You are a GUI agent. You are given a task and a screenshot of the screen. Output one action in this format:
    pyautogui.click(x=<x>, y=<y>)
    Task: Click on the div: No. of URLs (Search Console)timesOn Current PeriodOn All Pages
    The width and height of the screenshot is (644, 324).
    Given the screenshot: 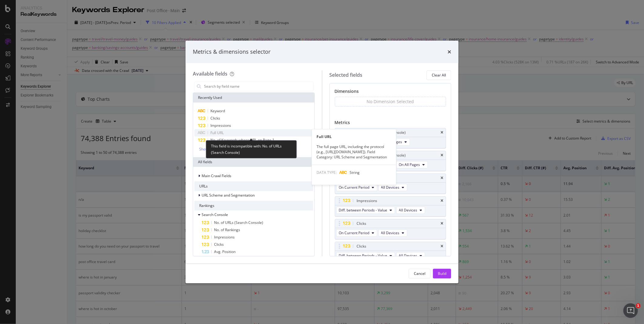 What is the action you would take?
    pyautogui.click(x=391, y=138)
    